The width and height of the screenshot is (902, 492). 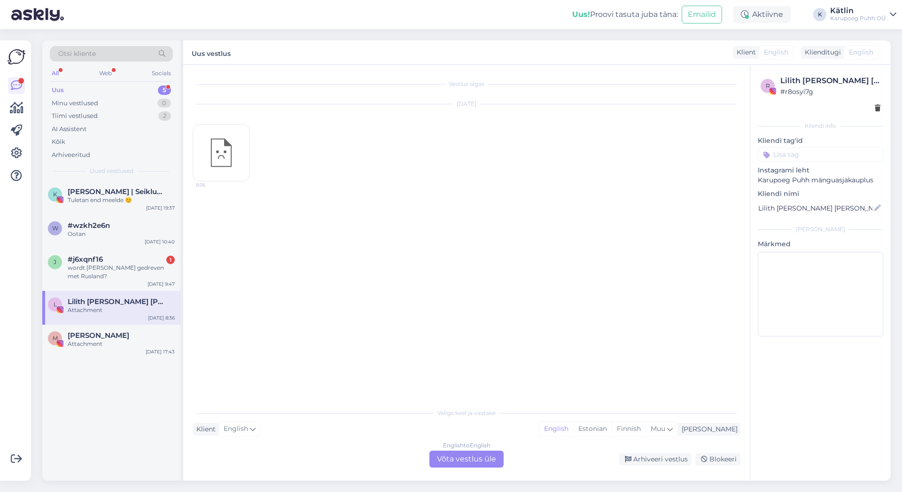 I want to click on div: Võta vestlus üle, so click(x=467, y=459).